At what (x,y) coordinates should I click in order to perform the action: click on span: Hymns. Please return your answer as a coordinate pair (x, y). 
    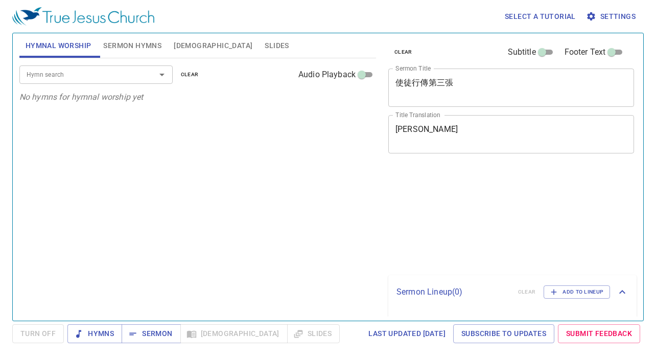
    Looking at the image, I should click on (95, 333).